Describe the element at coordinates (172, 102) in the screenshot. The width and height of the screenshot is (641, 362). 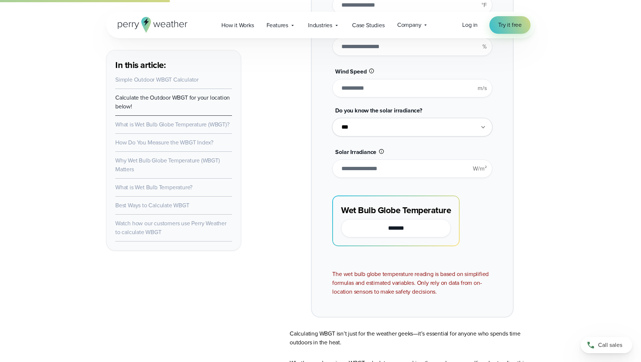
I see `a: Calculate the Outdoor WBGT for your location below!` at that location.